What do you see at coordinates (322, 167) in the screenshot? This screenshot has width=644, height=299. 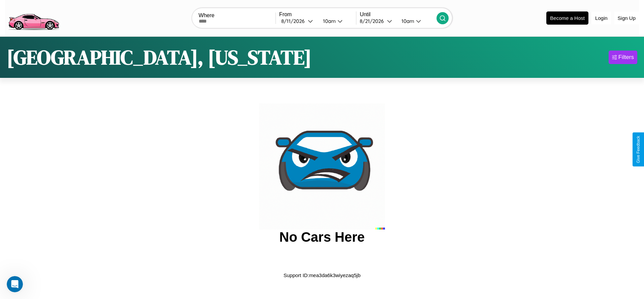 I see `img: car` at bounding box center [322, 167].